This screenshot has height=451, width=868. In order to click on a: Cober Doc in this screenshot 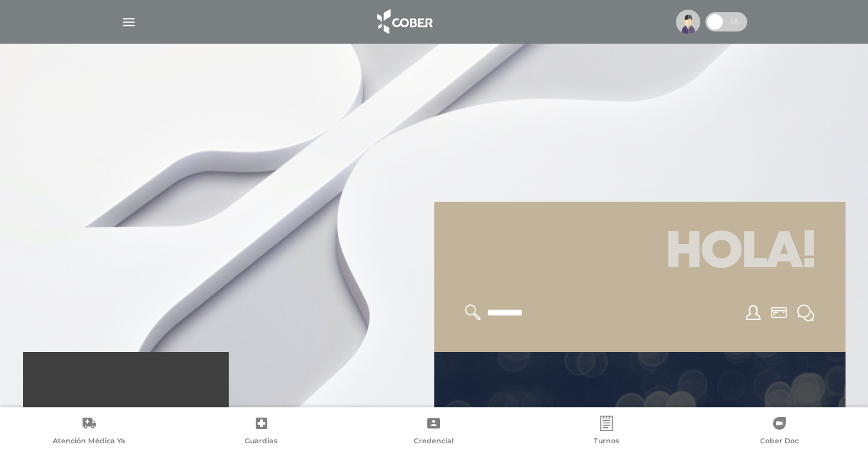, I will do `click(779, 432)`.